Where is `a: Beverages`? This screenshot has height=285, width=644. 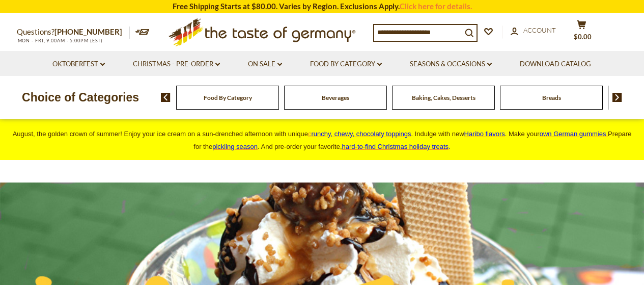
a: Beverages is located at coordinates (335, 97).